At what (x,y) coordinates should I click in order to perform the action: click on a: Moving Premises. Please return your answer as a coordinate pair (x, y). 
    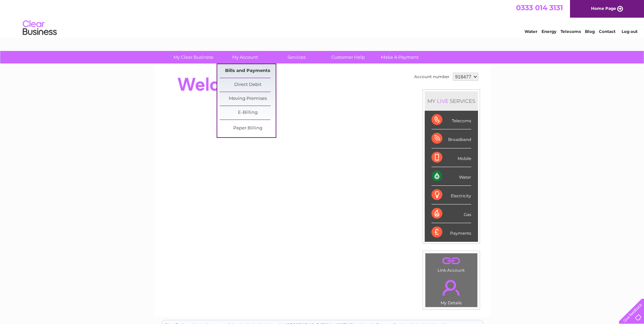
    Looking at the image, I should click on (248, 99).